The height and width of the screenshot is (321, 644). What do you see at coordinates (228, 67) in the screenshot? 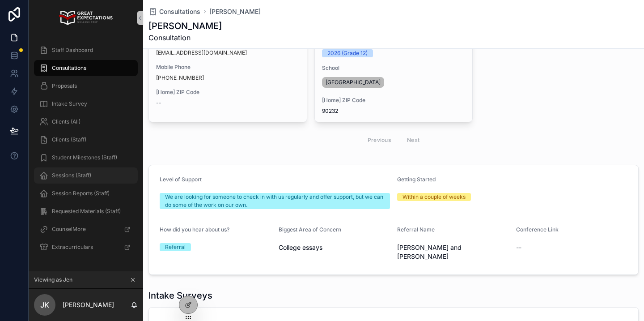
I see `span: Mobile Phone` at bounding box center [228, 67].